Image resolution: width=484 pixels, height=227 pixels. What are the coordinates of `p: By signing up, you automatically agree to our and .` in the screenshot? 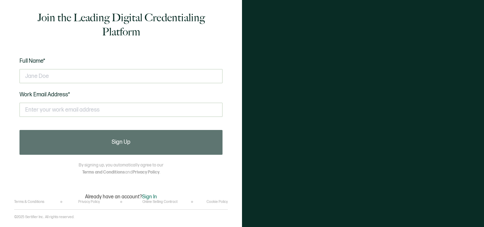 It's located at (121, 169).